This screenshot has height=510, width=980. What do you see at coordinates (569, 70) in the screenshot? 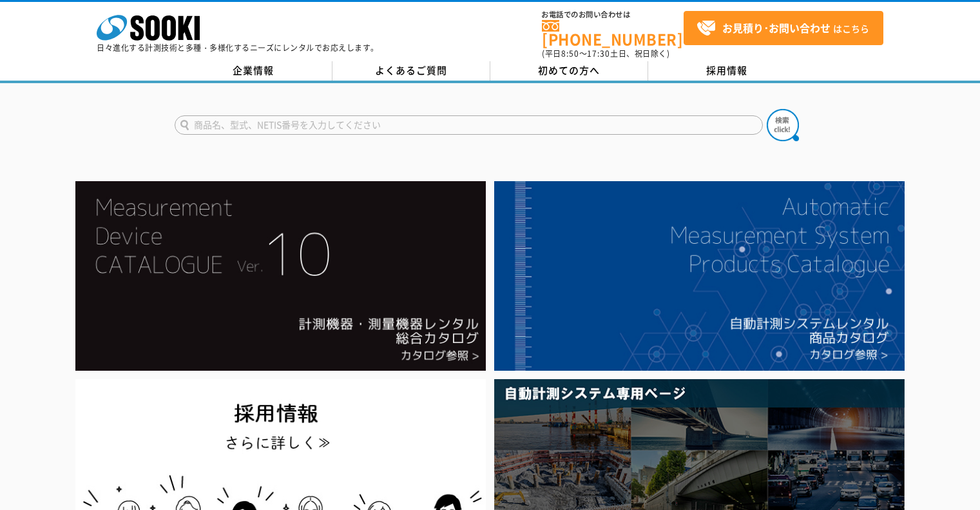
I see `span: 初めての方へ` at bounding box center [569, 70].